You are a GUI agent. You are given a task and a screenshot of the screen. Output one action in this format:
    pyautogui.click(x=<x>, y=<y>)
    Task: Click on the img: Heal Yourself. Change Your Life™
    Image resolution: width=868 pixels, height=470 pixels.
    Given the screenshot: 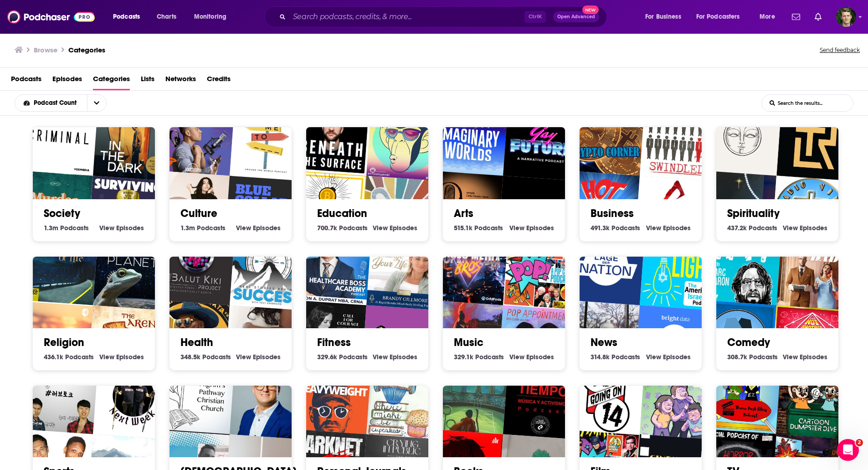 What is the action you would take?
    pyautogui.click(x=405, y=271)
    